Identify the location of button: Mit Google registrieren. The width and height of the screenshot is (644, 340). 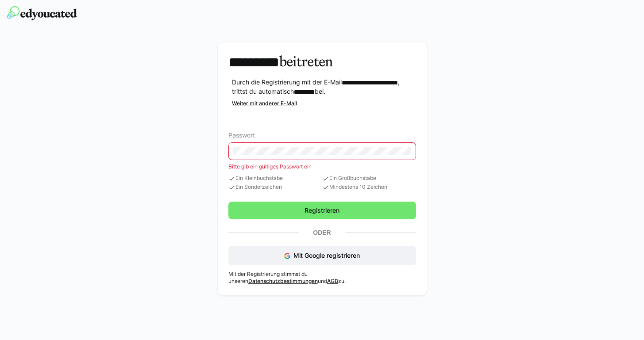
(322, 256).